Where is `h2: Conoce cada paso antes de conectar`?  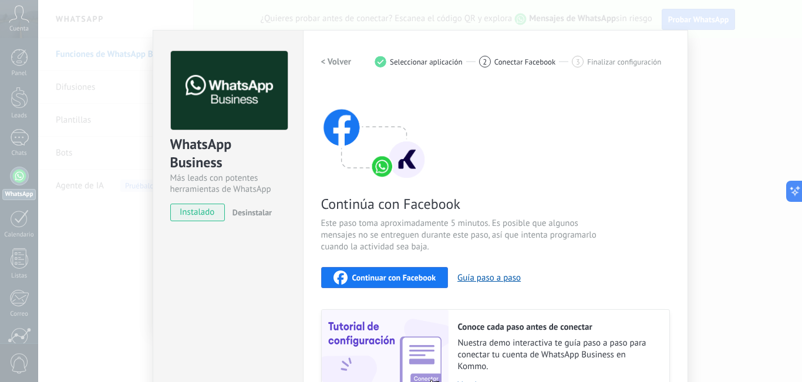 h2: Conoce cada paso antes de conectar is located at coordinates (558, 327).